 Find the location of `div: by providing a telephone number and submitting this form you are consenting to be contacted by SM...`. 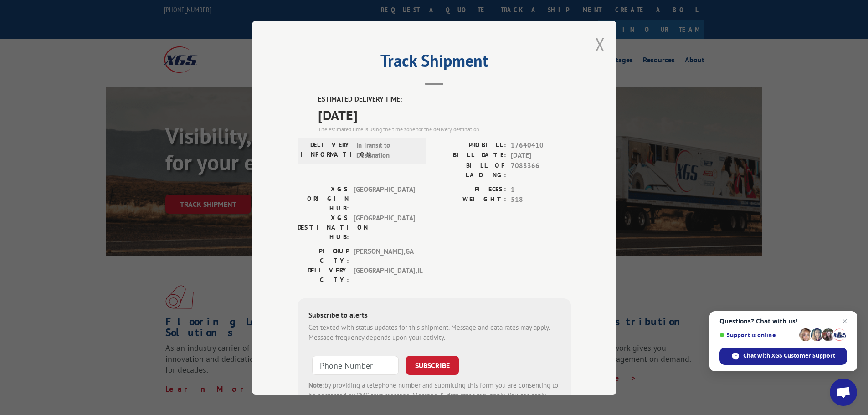

div: by providing a telephone number and submitting this form you are consenting to be contacted by SM... is located at coordinates (434, 395).